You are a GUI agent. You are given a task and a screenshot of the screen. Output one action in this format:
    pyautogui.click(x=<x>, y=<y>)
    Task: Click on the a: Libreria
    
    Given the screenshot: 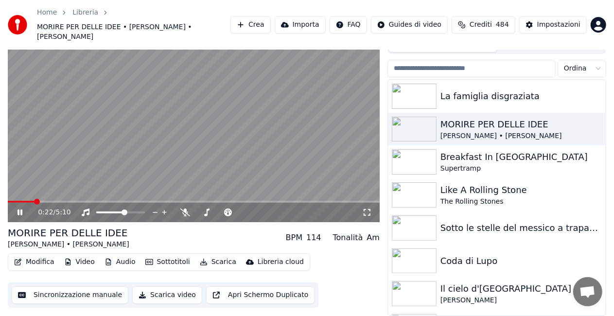 What is the action you would take?
    pyautogui.click(x=85, y=13)
    